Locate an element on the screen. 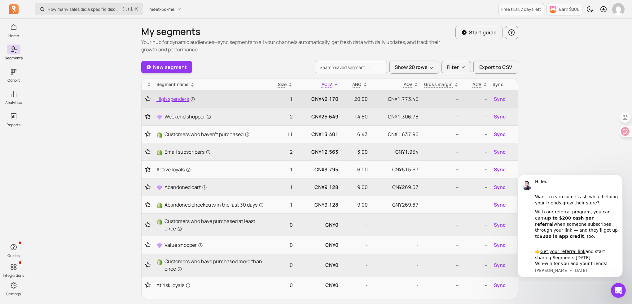  p: Analytics is located at coordinates (13, 103).